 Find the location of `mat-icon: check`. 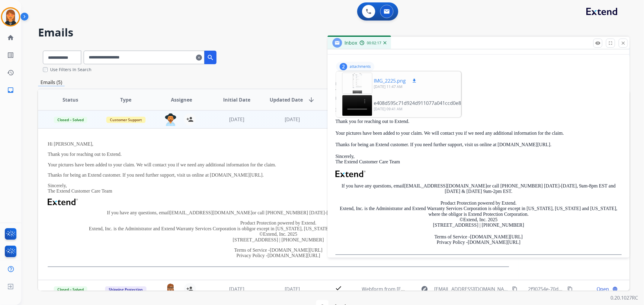

mat-icon: check is located at coordinates (339, 288).